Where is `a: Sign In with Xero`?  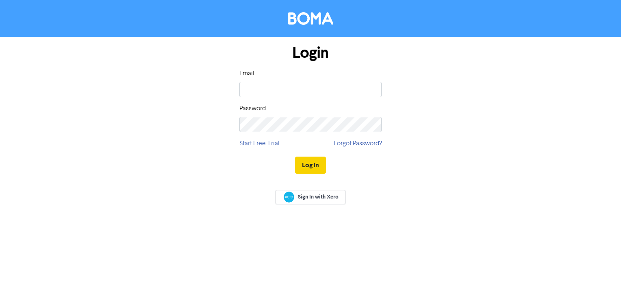 a: Sign In with Xero is located at coordinates (311, 197).